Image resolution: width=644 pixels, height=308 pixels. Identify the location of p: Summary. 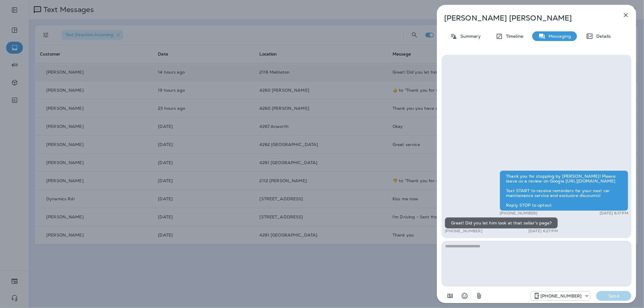
(469, 36).